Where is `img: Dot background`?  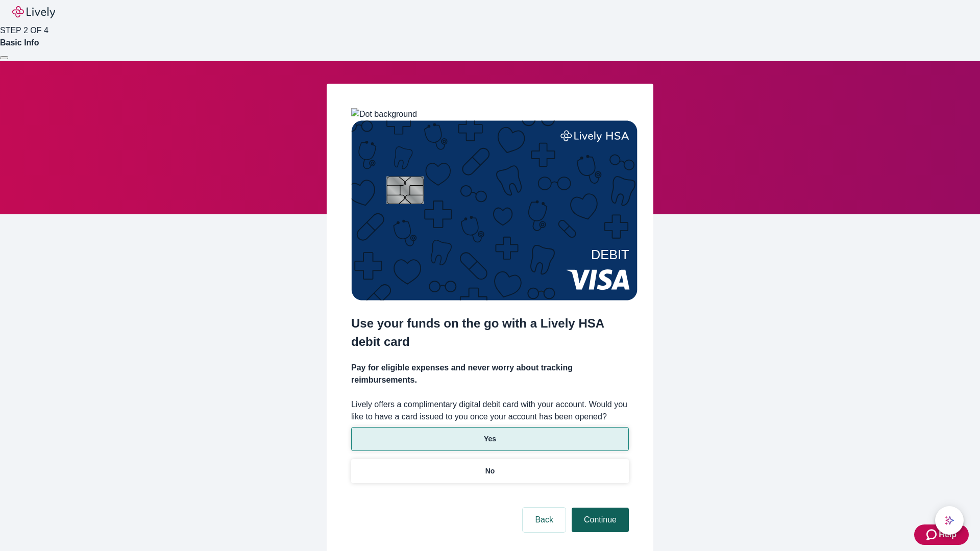 img: Dot background is located at coordinates (384, 114).